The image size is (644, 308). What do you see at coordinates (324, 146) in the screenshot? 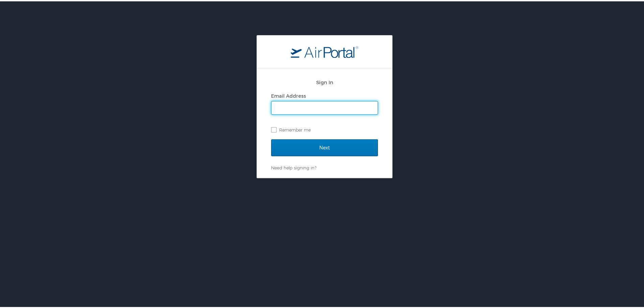
I see `input: Next` at bounding box center [324, 146].